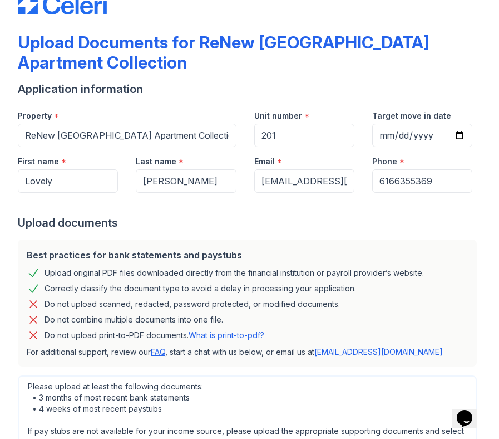 This screenshot has height=439, width=499. What do you see at coordinates (192, 304) in the screenshot?
I see `div: Do not upload scanned, redacted, password protected, or modified documents.` at bounding box center [192, 304].